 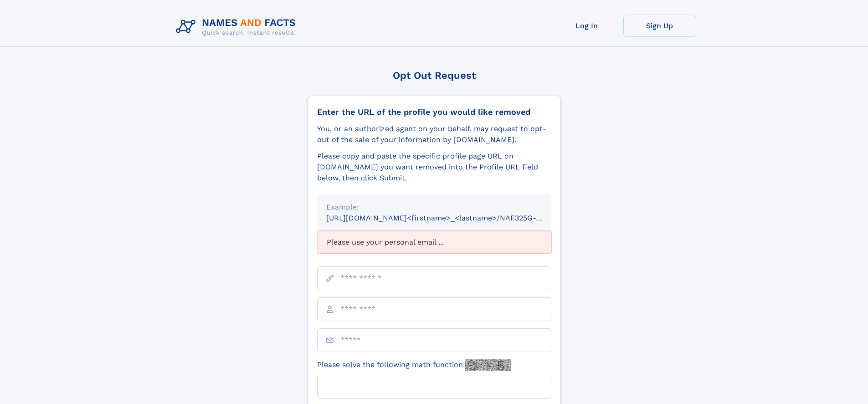 I want to click on div: Example:, so click(x=434, y=207).